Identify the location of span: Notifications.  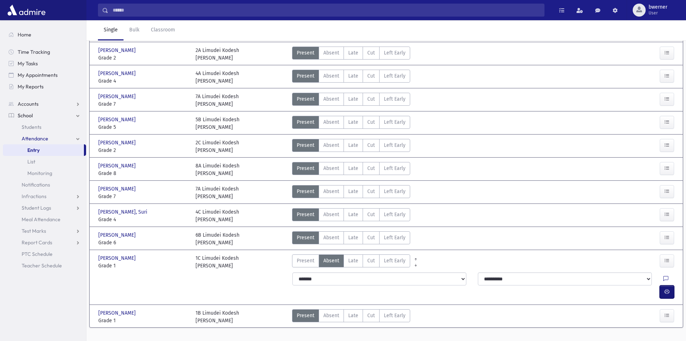
(36, 185).